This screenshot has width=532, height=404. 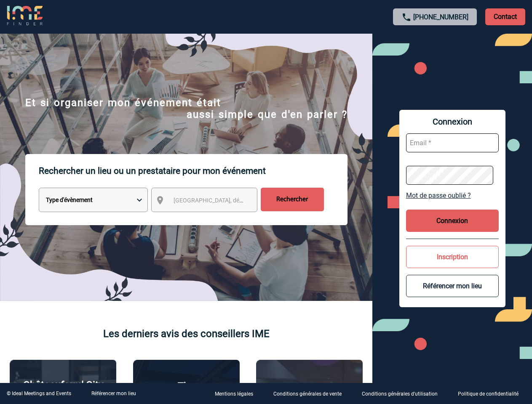 I want to click on button: Connexion, so click(x=452, y=220).